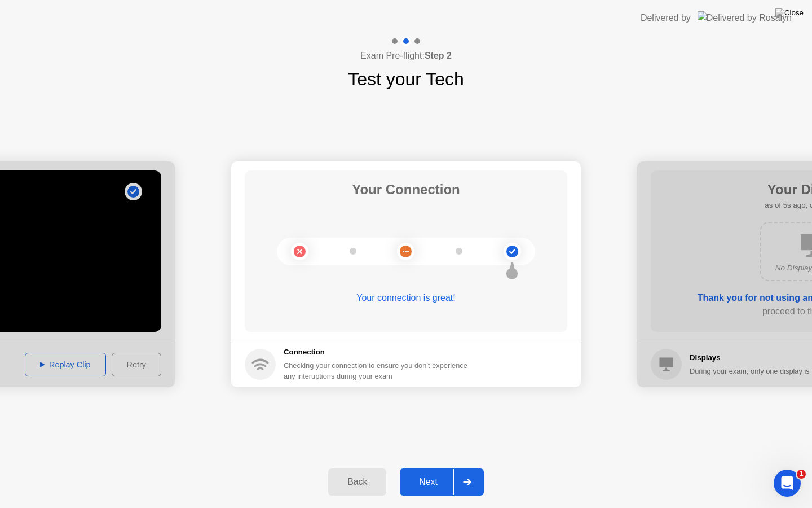 This screenshot has height=508, width=812. Describe the element at coordinates (406, 298) in the screenshot. I see `div: Your connection is great!` at that location.